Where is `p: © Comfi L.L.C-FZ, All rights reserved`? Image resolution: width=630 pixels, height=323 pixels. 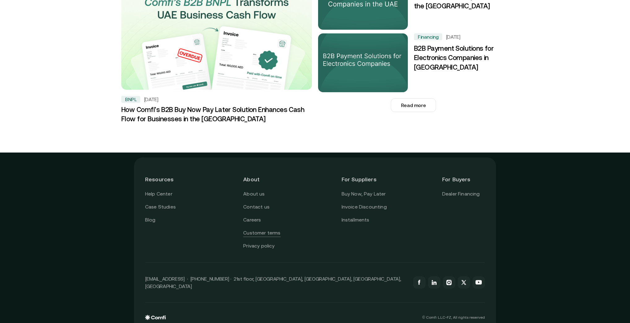 p: © Comfi L.L.C-FZ, All rights reserved is located at coordinates (454, 318).